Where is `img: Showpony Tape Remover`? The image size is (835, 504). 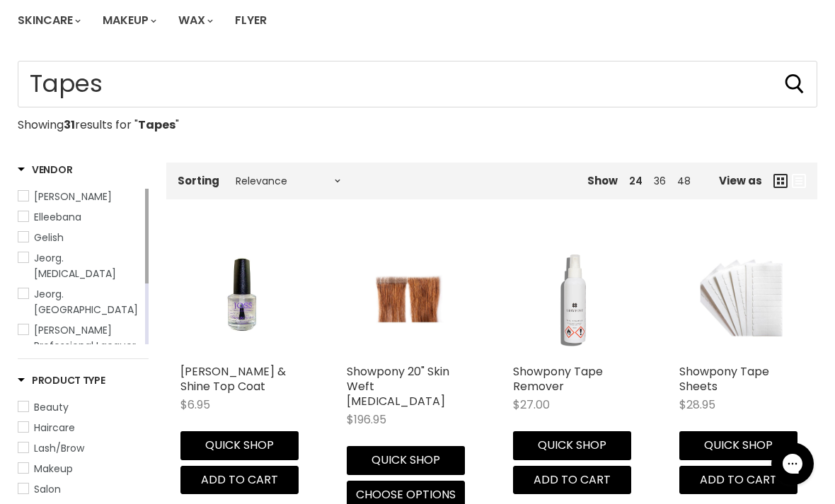 img: Showpony Tape Remover is located at coordinates (574, 295).